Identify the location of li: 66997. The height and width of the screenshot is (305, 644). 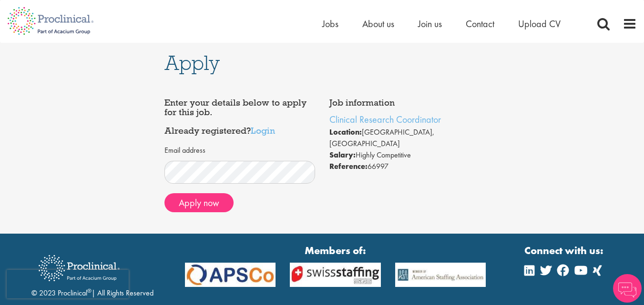
(404, 167).